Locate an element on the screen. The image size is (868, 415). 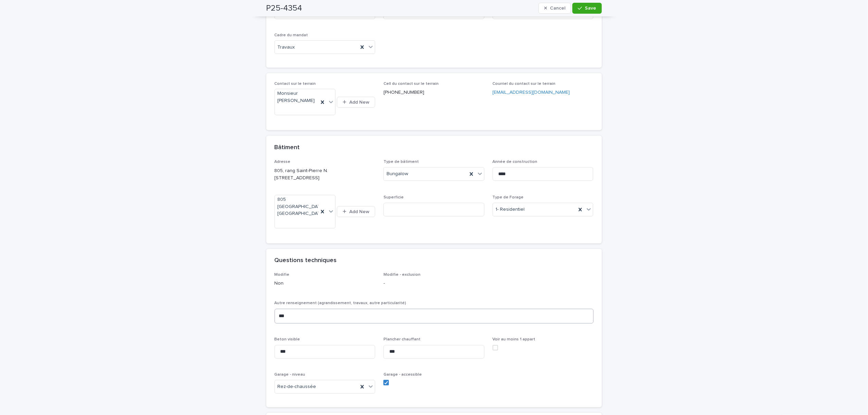
span: Garage - niveau is located at coordinates (290, 375).